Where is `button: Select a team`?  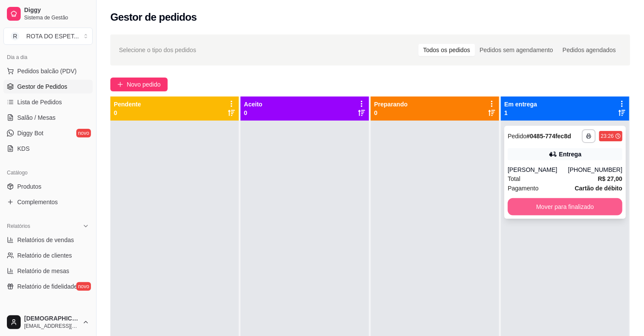
button: Select a team is located at coordinates (48, 36).